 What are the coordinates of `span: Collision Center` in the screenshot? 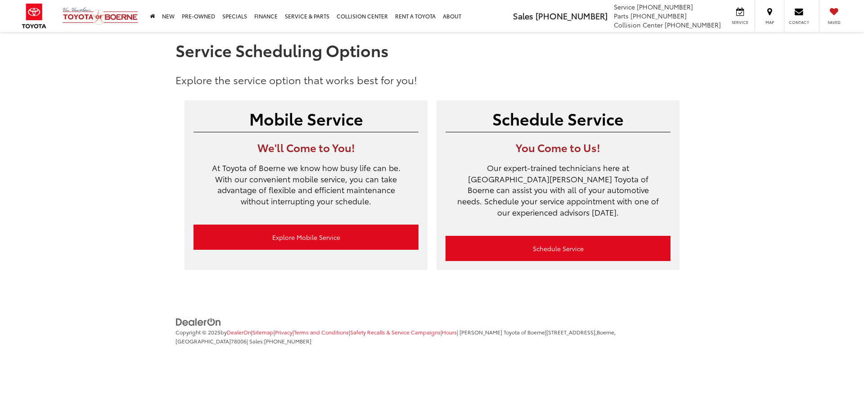 It's located at (638, 25).